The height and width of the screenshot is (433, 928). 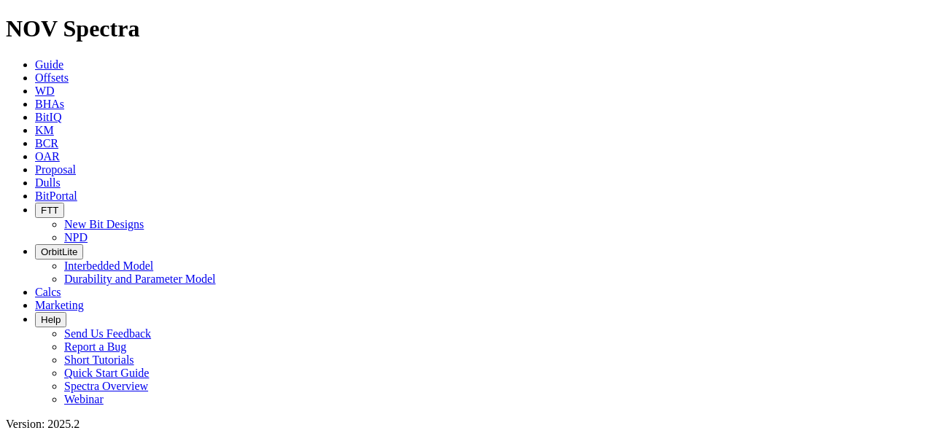 What do you see at coordinates (99, 360) in the screenshot?
I see `a: Short Tutorials` at bounding box center [99, 360].